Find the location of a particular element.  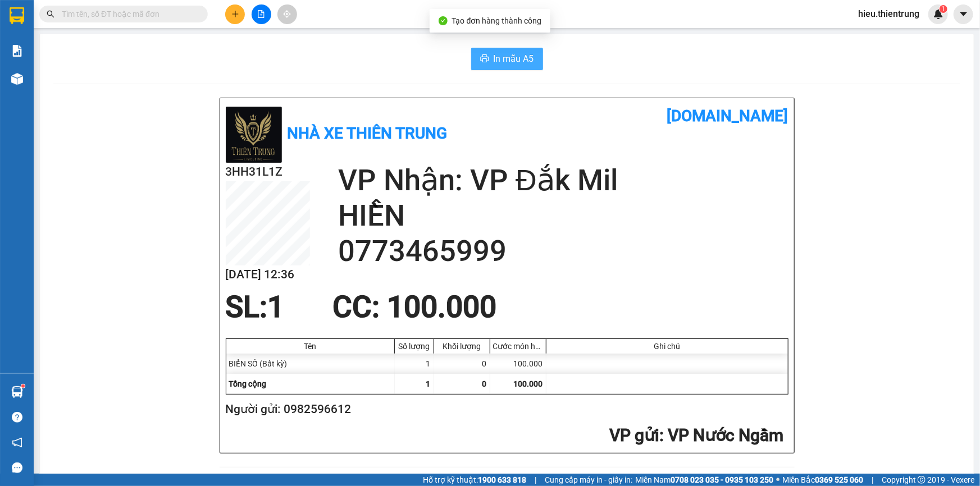

h2: : VP Nước Ngầm is located at coordinates (505, 435).